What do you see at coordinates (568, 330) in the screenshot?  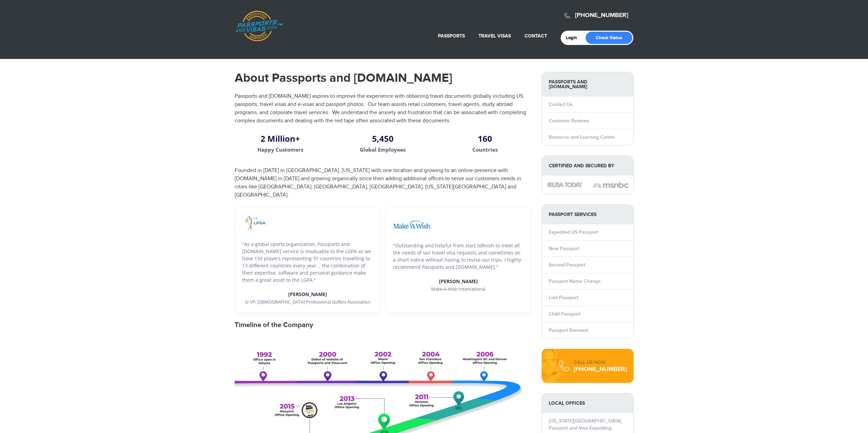 I see `a: Passport Renewal` at bounding box center [568, 330].